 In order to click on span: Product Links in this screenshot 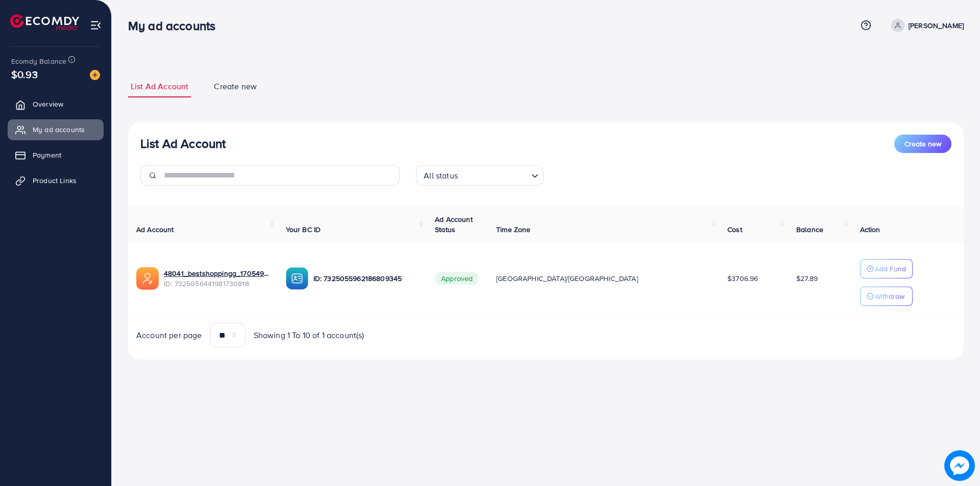, I will do `click(54, 181)`.